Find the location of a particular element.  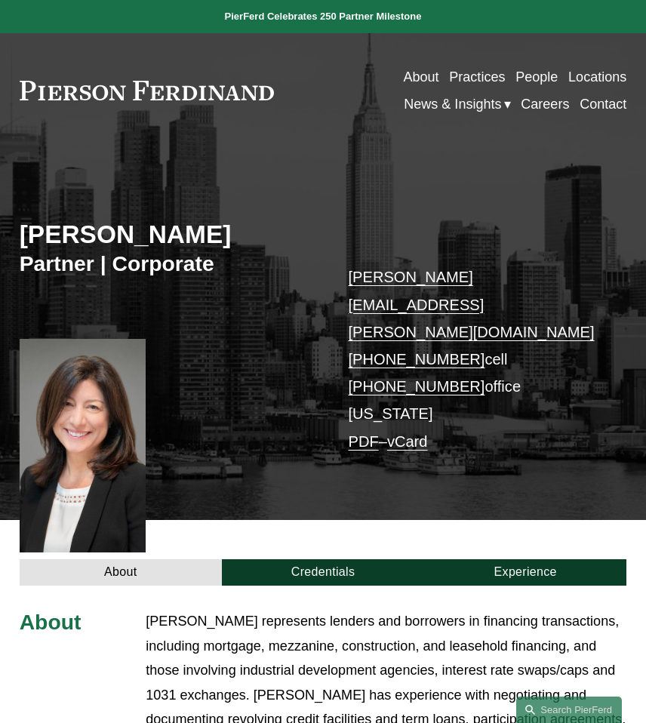

a: Search this site is located at coordinates (569, 709).